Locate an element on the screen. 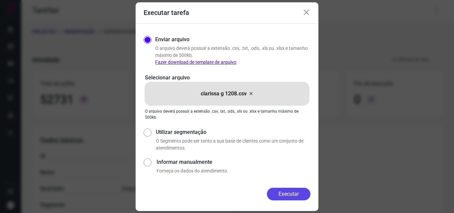 The image size is (454, 213). label: Utilizar segmentação is located at coordinates (233, 132).